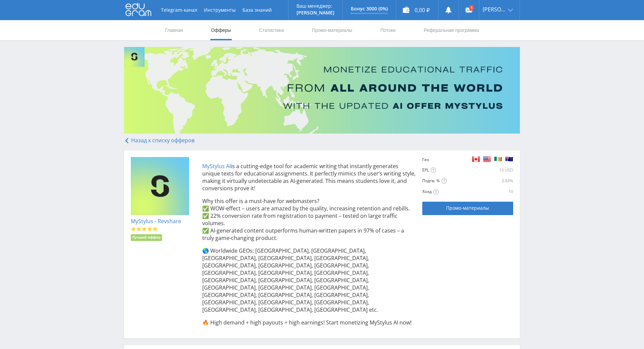  What do you see at coordinates (174, 30) in the screenshot?
I see `a: Главная` at bounding box center [174, 30].